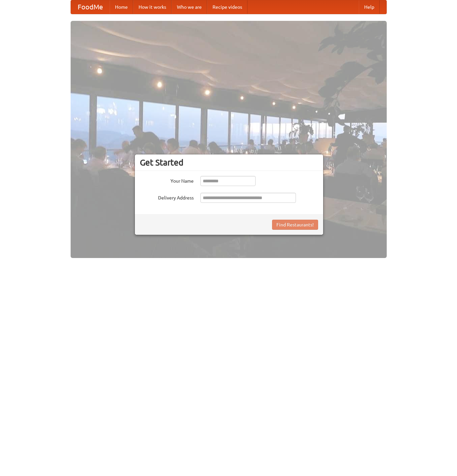  I want to click on label: Your Name, so click(167, 180).